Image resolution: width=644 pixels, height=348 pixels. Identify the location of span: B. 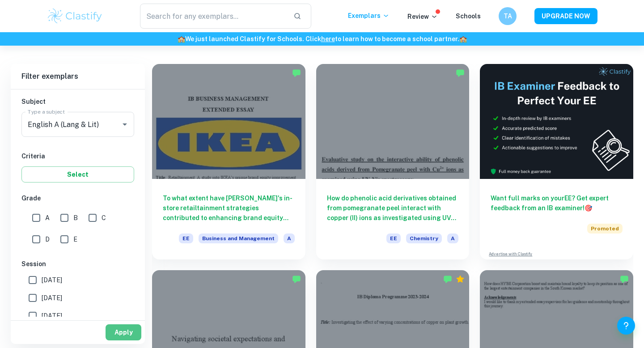
(76, 218).